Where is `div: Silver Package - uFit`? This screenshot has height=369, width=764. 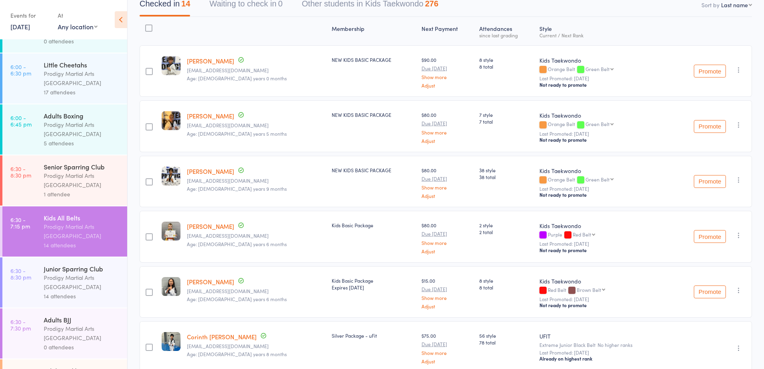
div: Silver Package - uFit is located at coordinates (373, 335).